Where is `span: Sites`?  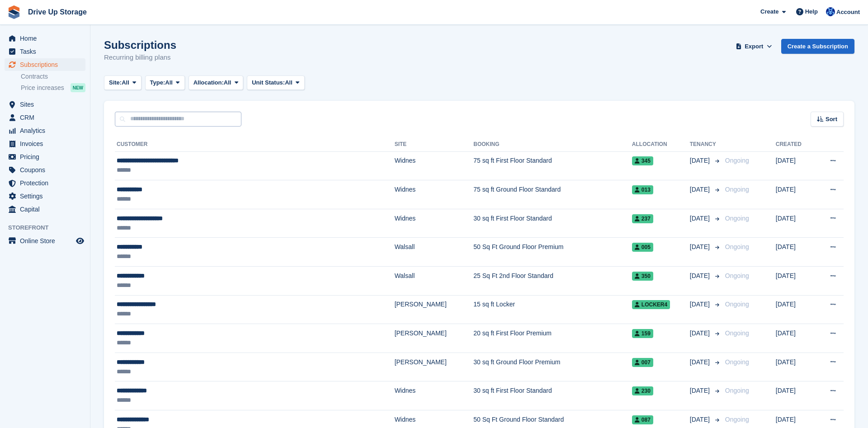
span: Sites is located at coordinates (47, 104).